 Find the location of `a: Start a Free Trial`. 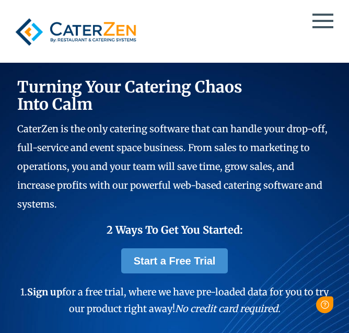

a: Start a Free Trial is located at coordinates (174, 261).